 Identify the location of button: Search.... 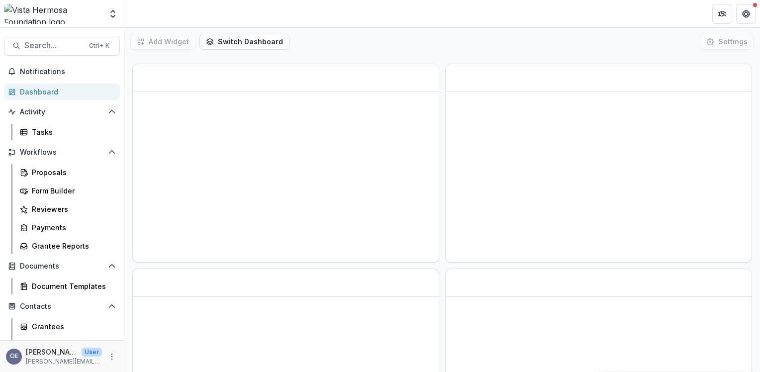
(62, 46).